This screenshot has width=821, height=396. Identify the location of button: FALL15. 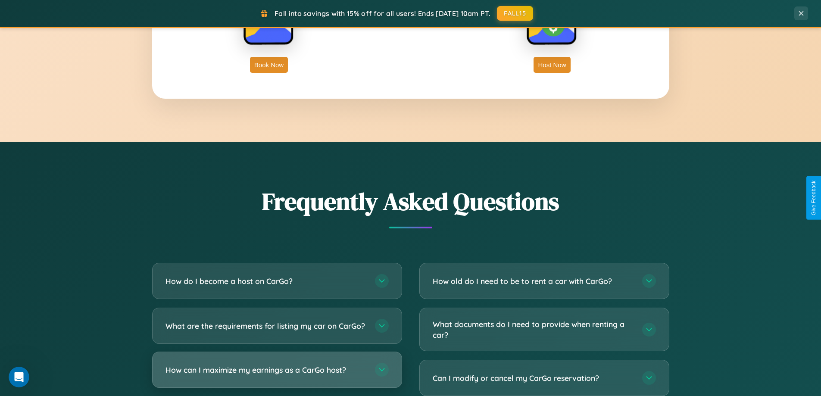
(515, 13).